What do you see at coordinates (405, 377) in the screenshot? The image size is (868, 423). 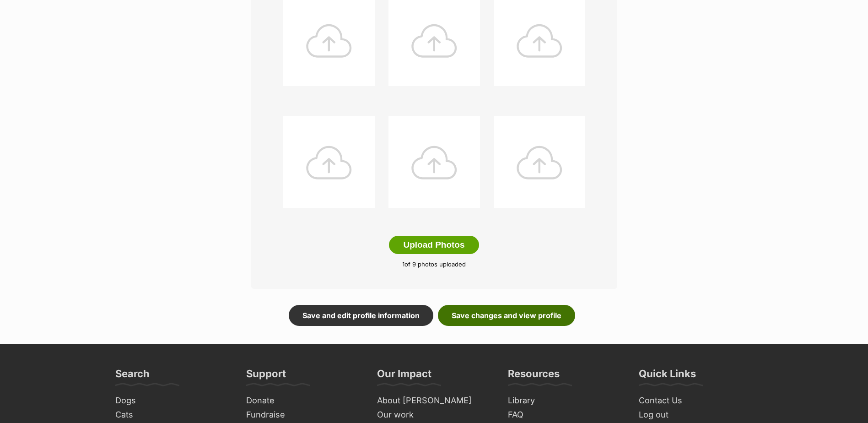 I see `h3: Our Impact` at bounding box center [405, 377].